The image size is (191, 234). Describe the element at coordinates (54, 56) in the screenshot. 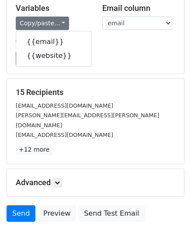

I see `a: {{website}}` at that location.